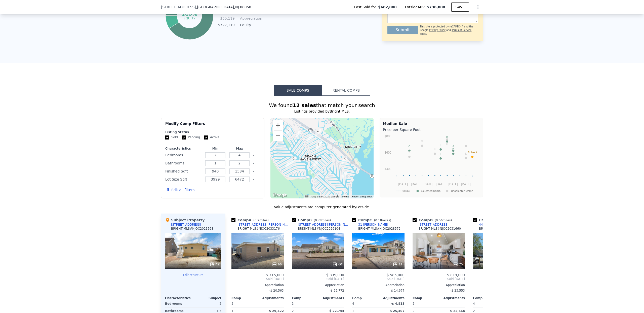 Image resolution: width=644 pixels, height=313 pixels. I want to click on div: 3, so click(208, 303).